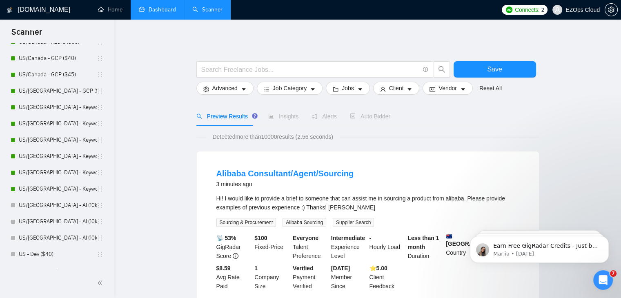  What do you see at coordinates (27, 35) in the screenshot?
I see `span: Scanner` at bounding box center [27, 35].